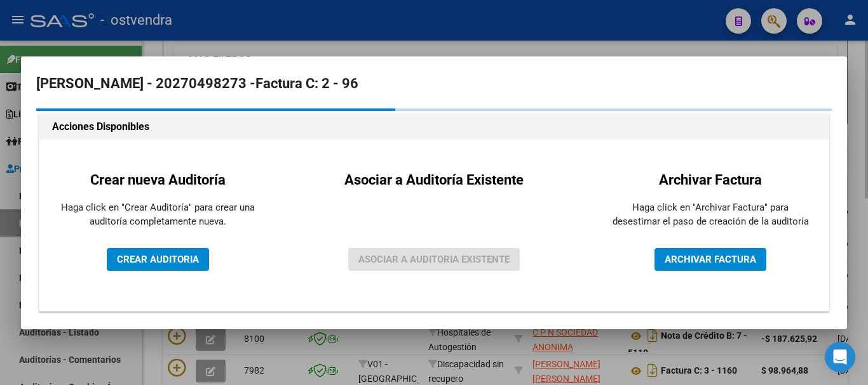  Describe the element at coordinates (157, 214) in the screenshot. I see `p: Haga click en "Crear Auditoría" para crear una auditoría completamente nueva.` at that location.